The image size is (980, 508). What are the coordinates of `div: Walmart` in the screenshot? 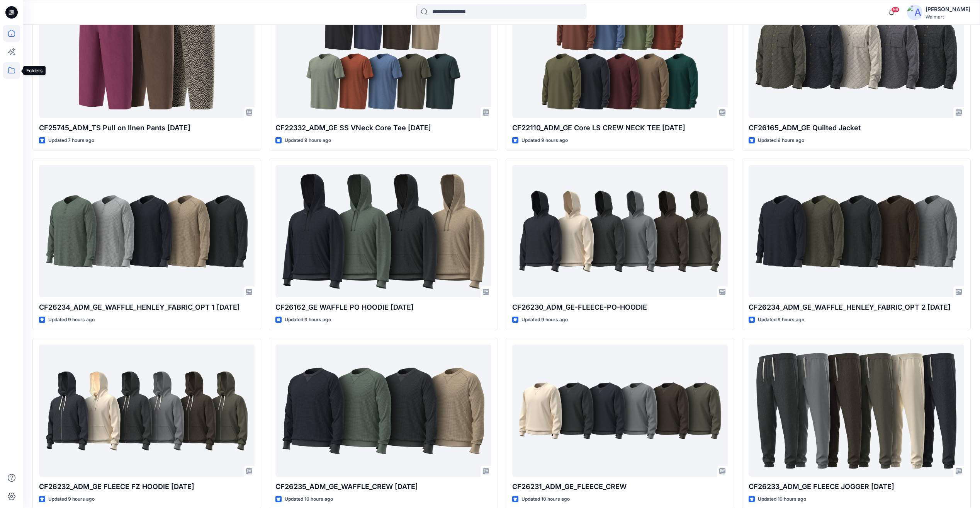 It's located at (948, 17).